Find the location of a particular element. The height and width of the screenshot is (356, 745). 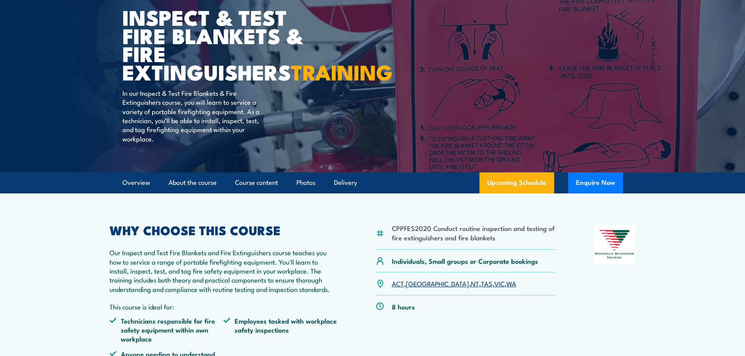

h2: WHY CHOOSE THIS COURSE is located at coordinates (224, 230).